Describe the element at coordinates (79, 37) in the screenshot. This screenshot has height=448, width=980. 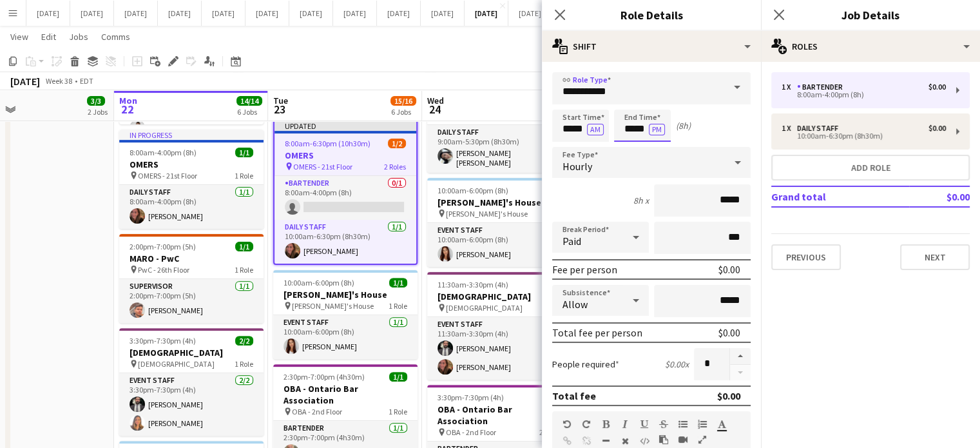
I see `a: Jobs` at that location.